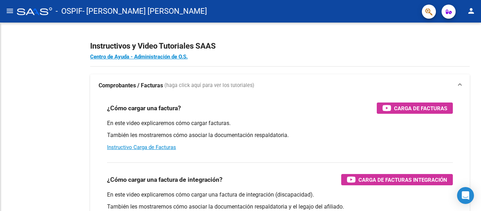  Describe the element at coordinates (280, 86) in the screenshot. I see `mat-expansion-panel-header: Comprobantes / Facturas (haga click aquí para ver los tutoriales)` at that location.